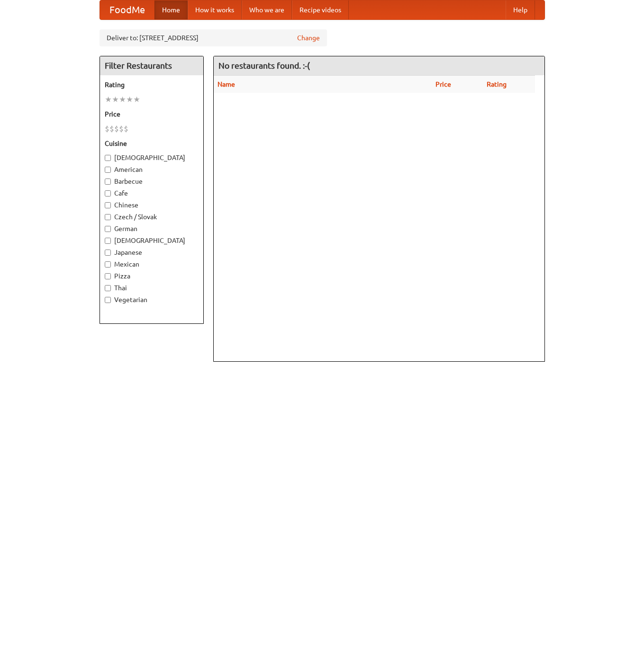 The width and height of the screenshot is (644, 670). What do you see at coordinates (320, 10) in the screenshot?
I see `a: Recipe videos` at bounding box center [320, 10].